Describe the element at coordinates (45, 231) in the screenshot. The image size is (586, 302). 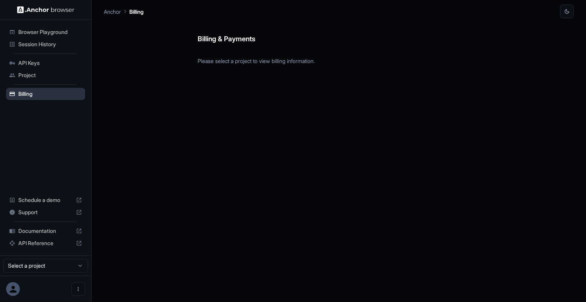
I see `span: Documentation` at that location.